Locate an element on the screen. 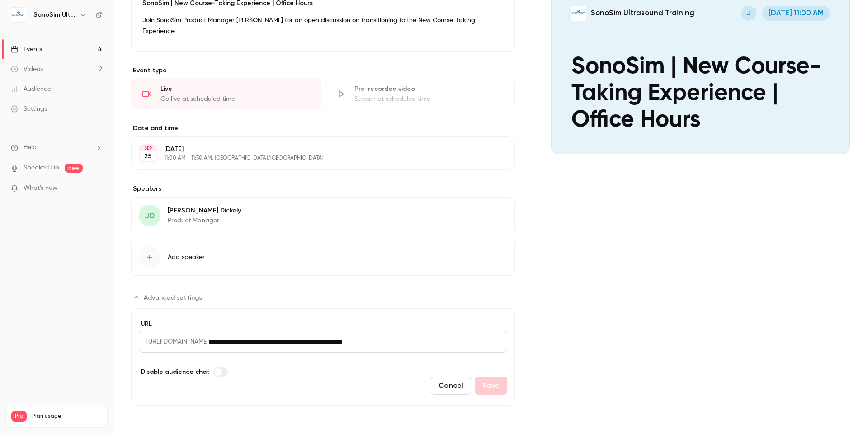  div: Settings is located at coordinates (29, 109).